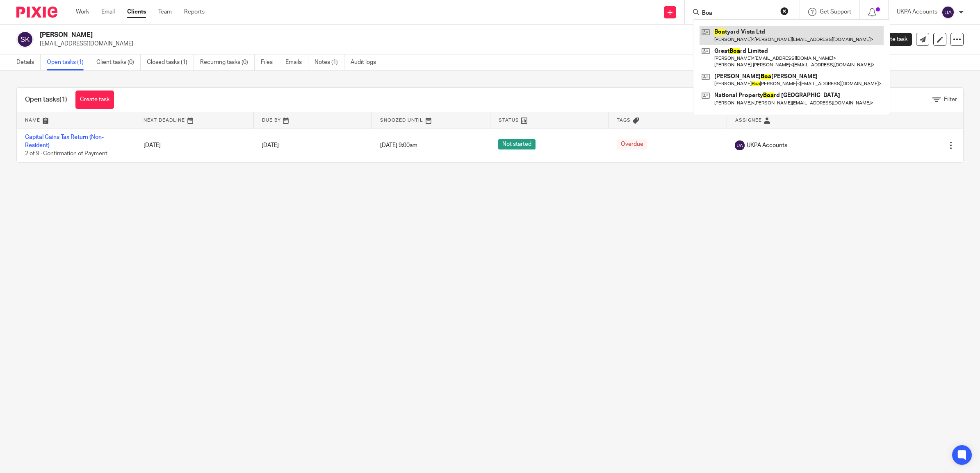  Describe the element at coordinates (63, 100) in the screenshot. I see `span: (1)` at that location.